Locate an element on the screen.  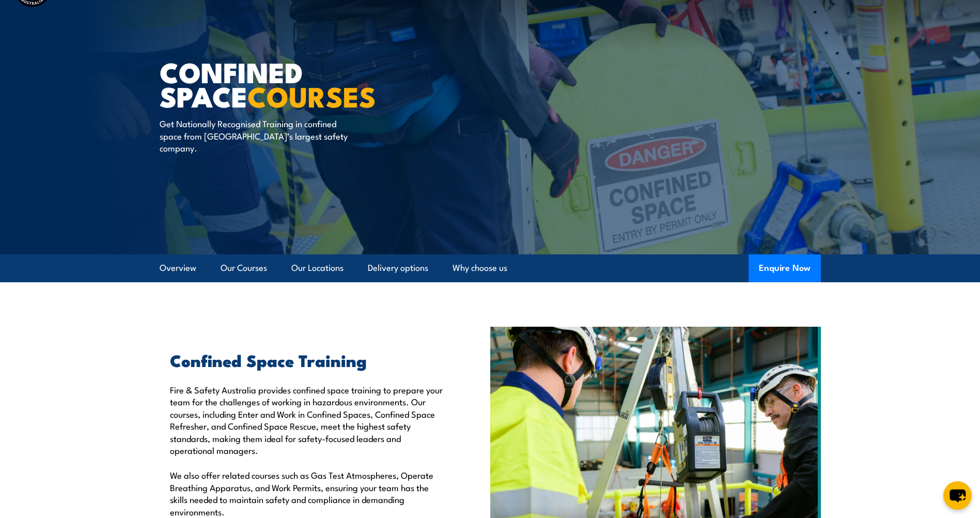
button: chat-button is located at coordinates (957, 495).